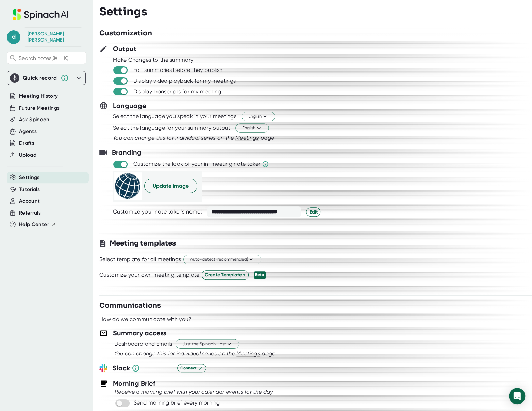 Image resolution: width=532 pixels, height=411 pixels. Describe the element at coordinates (222, 259) in the screenshot. I see `button: Auto-detect (recommended)` at that location.